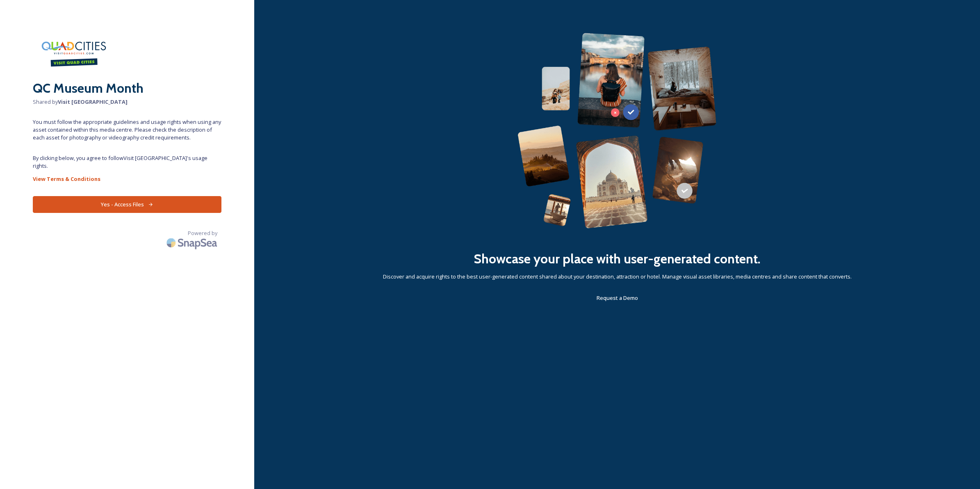 The height and width of the screenshot is (489, 980). I want to click on span: Powered by, so click(203, 233).